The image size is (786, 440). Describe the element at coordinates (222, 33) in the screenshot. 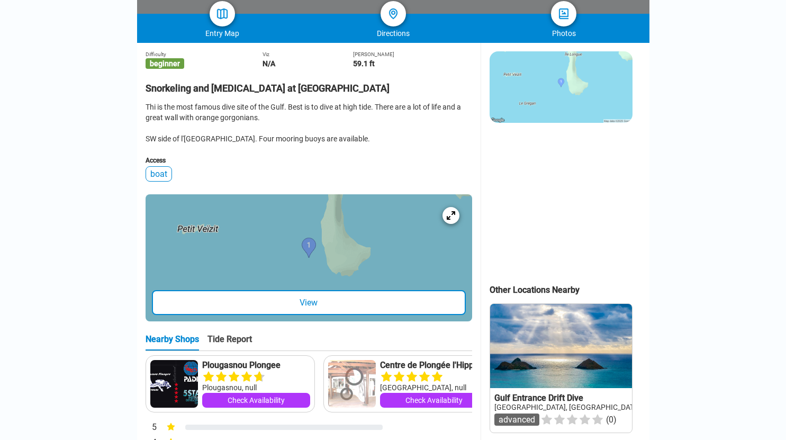

I see `div: Entry Map` at that location.